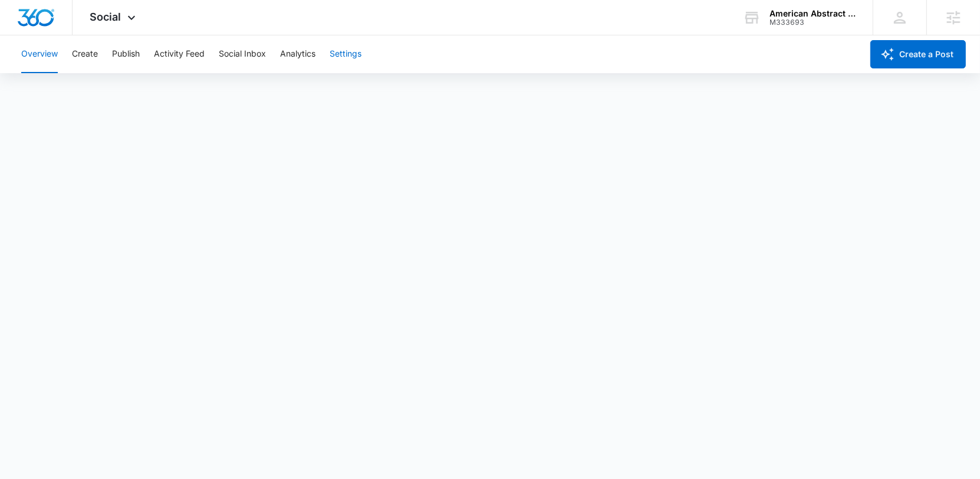  I want to click on button: Activity Feed, so click(180, 55).